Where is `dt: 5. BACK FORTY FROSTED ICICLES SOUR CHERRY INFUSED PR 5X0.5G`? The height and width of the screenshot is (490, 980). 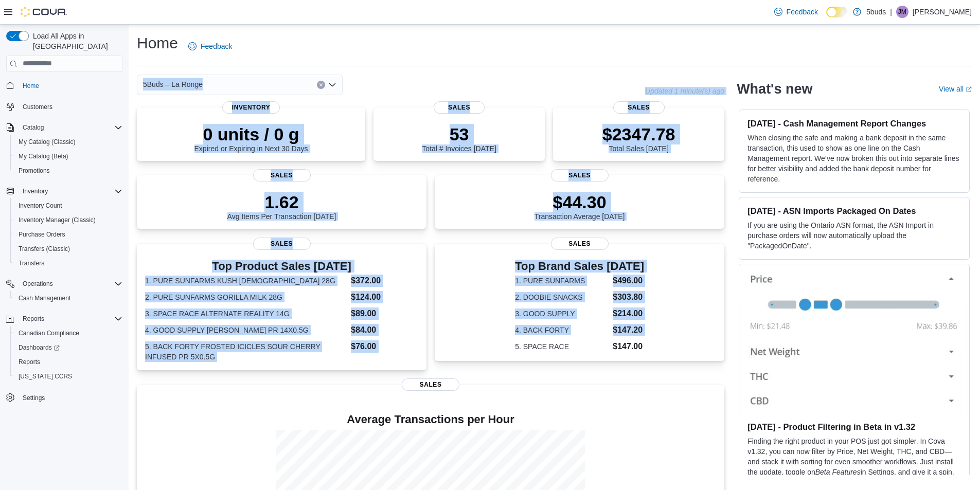
dt: 5. BACK FORTY FROSTED ICICLES SOUR CHERRY INFUSED PR 5X0.5G is located at coordinates (246, 351).